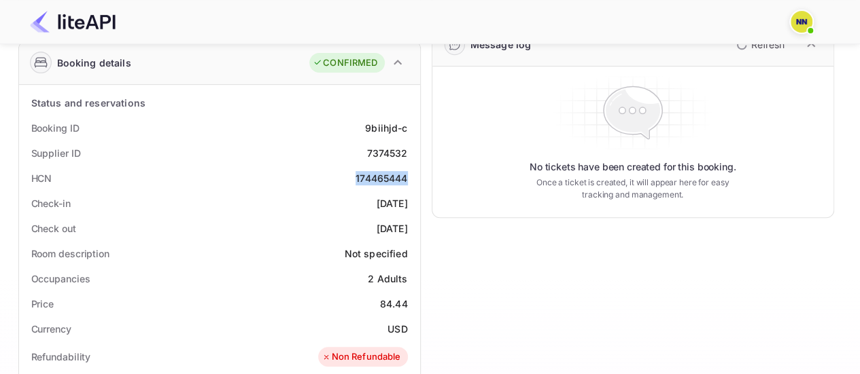 Image resolution: width=860 pixels, height=374 pixels. What do you see at coordinates (381, 178) in the screenshot?
I see `div: 174465444` at bounding box center [381, 178].